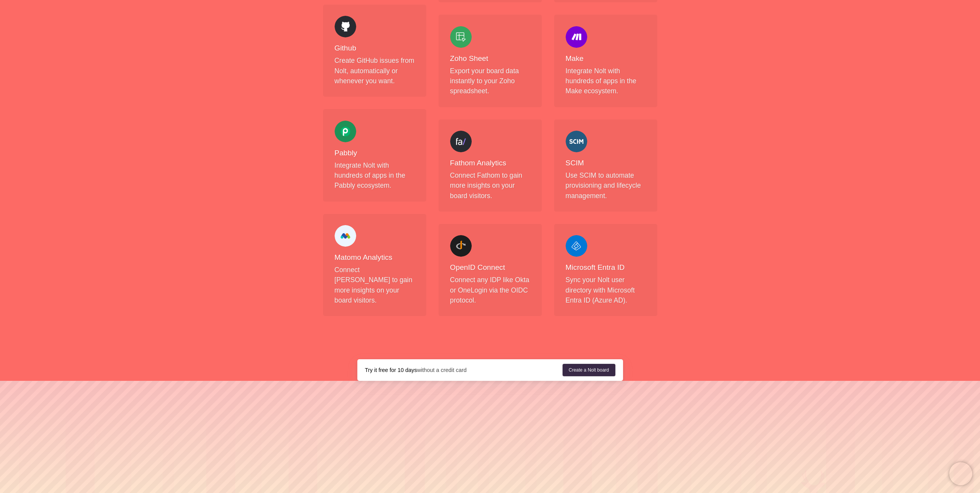 This screenshot has height=493, width=980. What do you see at coordinates (605, 81) in the screenshot?
I see `p: Integrate Nolt with hundreds of apps in the Make ecosystem.` at bounding box center [605, 81].